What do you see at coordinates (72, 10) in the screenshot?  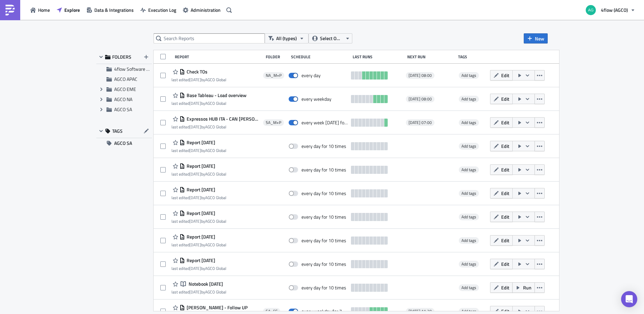 I see `span: Explore` at bounding box center [72, 10].